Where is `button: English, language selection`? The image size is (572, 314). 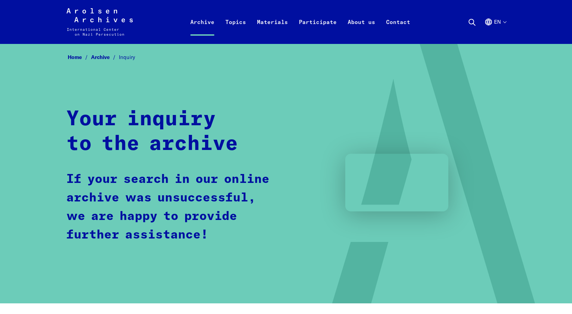 button: English, language selection is located at coordinates (495, 30).